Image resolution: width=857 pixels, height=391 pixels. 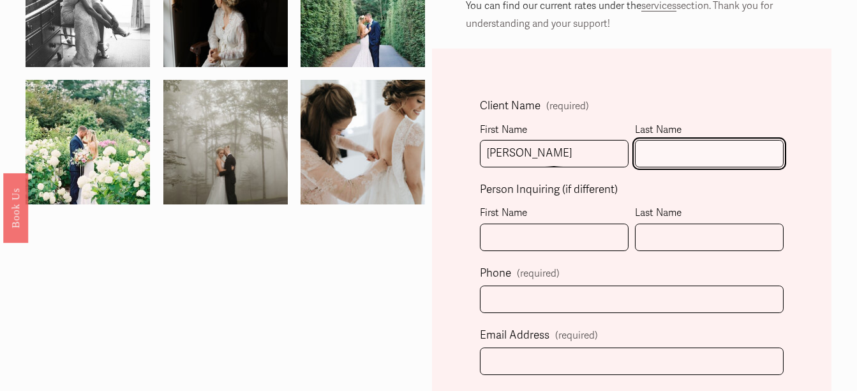 I want to click on span: Email Address, so click(x=514, y=335).